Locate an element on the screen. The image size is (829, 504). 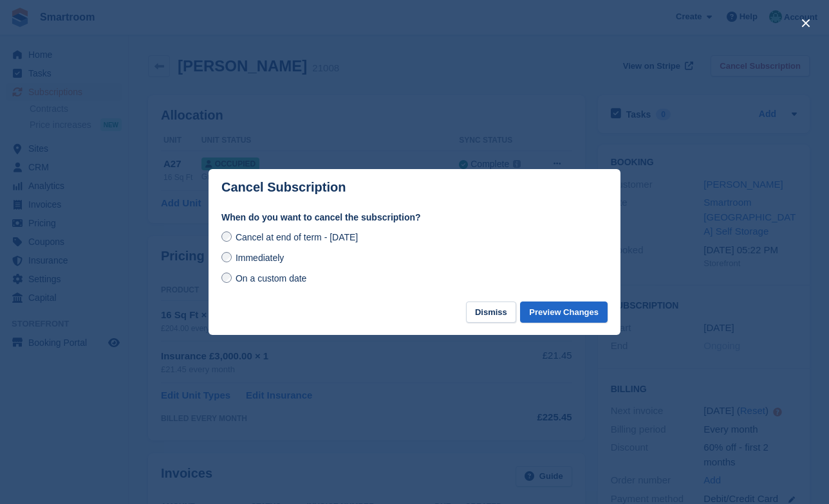
button: Preview Changes is located at coordinates (564, 312).